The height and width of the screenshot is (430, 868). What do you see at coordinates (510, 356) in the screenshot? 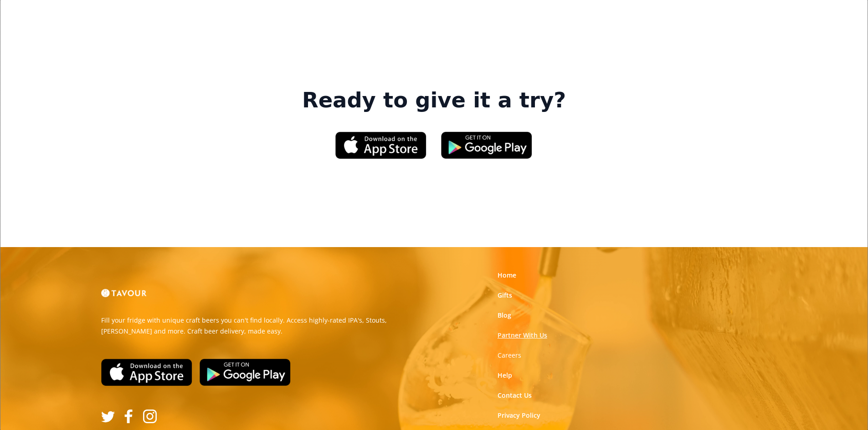
I see `strong: Careers` at bounding box center [510, 356].